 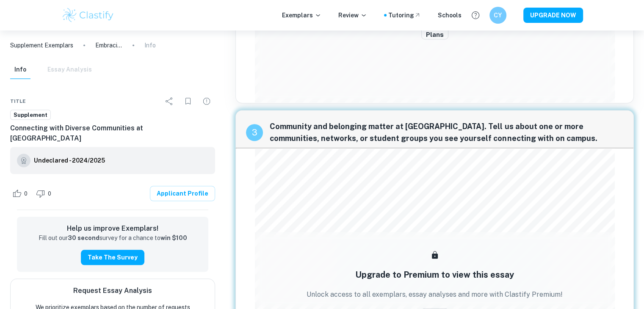 What do you see at coordinates (20, 70) in the screenshot?
I see `button: Info` at bounding box center [20, 70].